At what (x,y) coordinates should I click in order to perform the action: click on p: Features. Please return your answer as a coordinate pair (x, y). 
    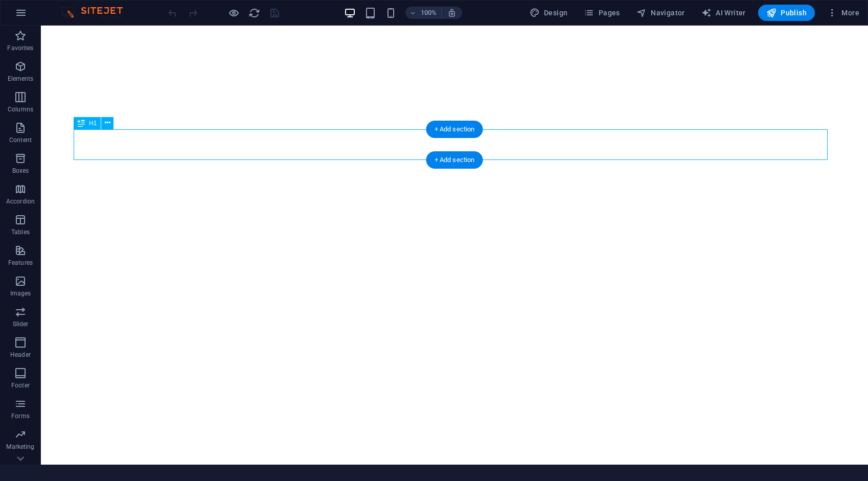
    Looking at the image, I should click on (20, 262).